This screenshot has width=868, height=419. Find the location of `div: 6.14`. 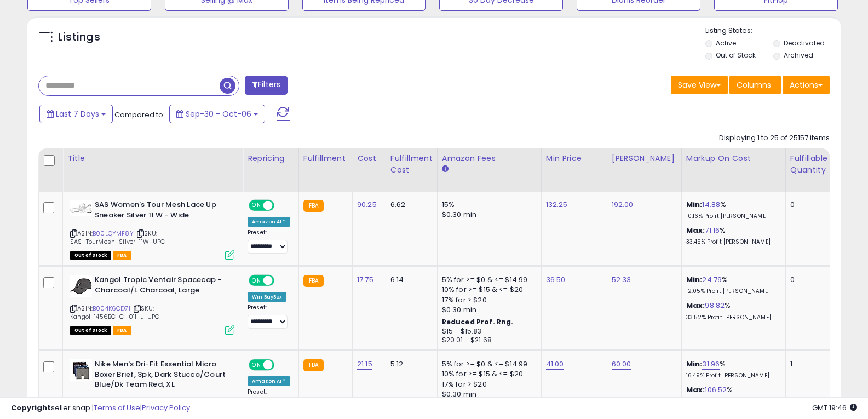

div: 6.14 is located at coordinates (409, 280).